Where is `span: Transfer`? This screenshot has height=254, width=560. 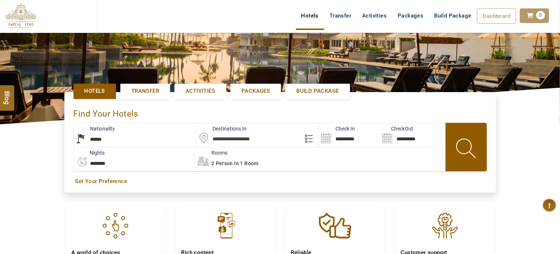 span: Transfer is located at coordinates (145, 91).